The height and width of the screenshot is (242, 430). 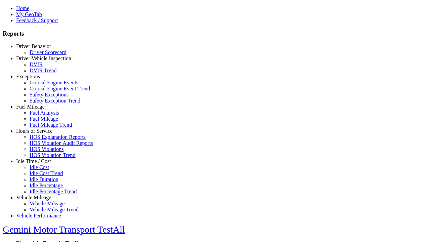 I want to click on a: Idle Percentage, so click(x=46, y=185).